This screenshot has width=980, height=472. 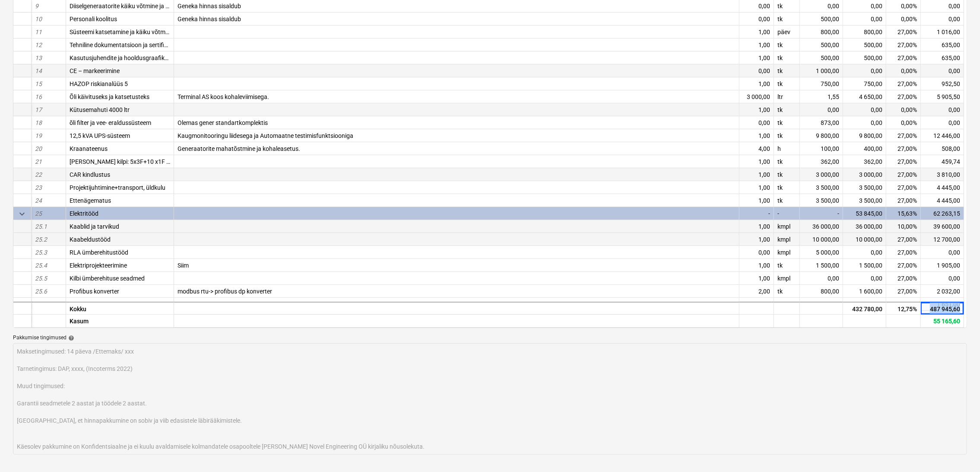 What do you see at coordinates (41, 239) in the screenshot?
I see `span: 25.2` at bounding box center [41, 239].